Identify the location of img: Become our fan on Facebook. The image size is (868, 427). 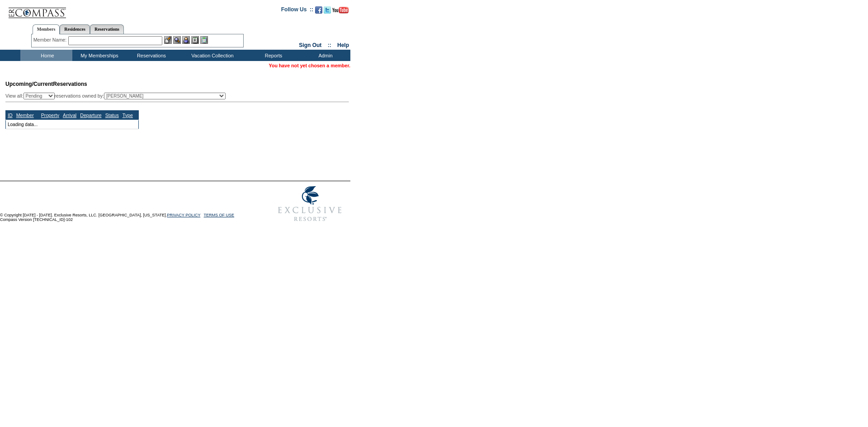
(318, 10).